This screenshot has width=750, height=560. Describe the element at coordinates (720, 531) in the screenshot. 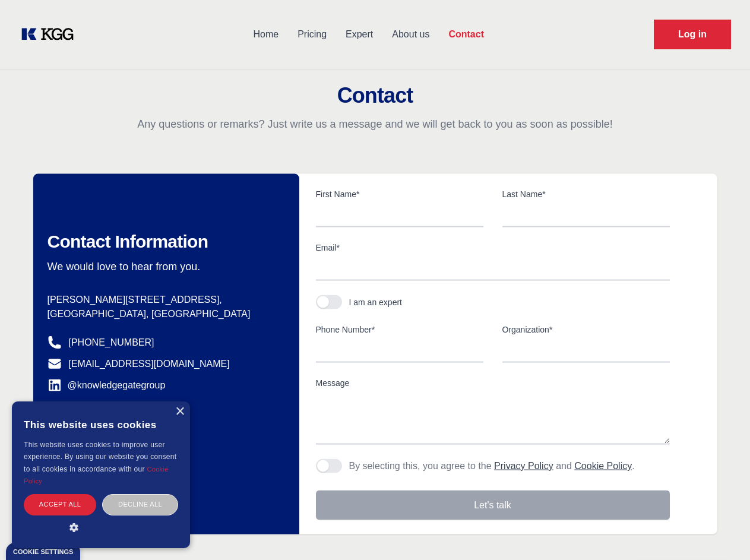

I see `div: Chat Widget` at that location.